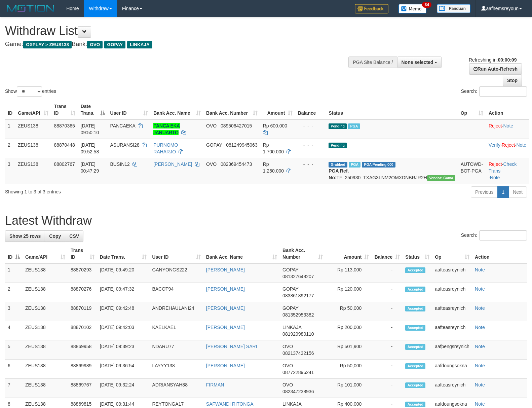 This screenshot has height=408, width=532. What do you see at coordinates (236, 126) in the screenshot?
I see `span: Copy 089506427015 to clipboard` at bounding box center [236, 126].